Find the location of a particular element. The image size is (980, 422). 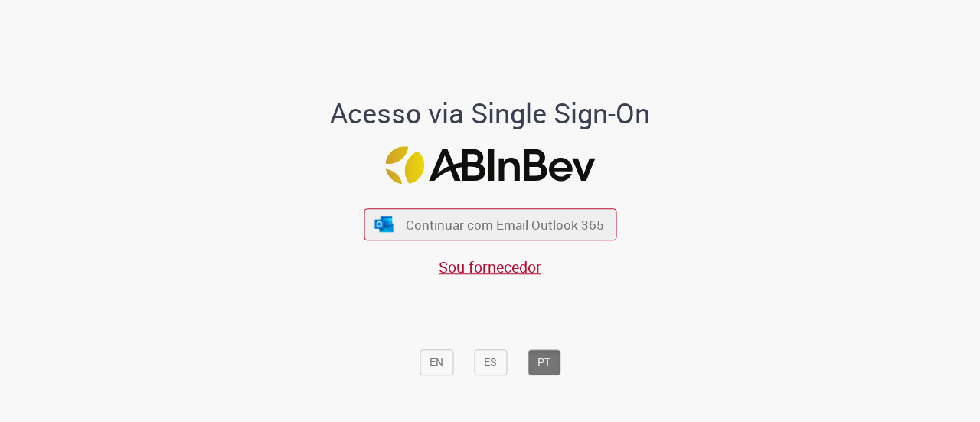

h1: Acesso via Single Sign-On is located at coordinates (490, 113).